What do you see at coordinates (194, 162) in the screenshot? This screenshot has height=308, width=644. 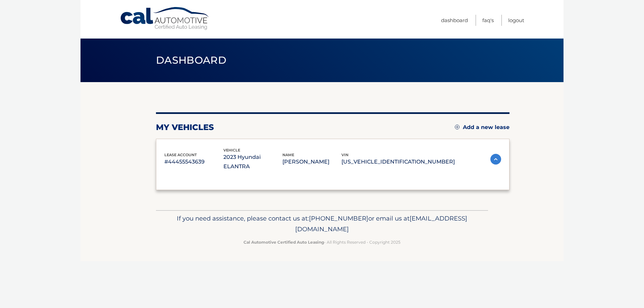 I see `p: #44455543639` at bounding box center [194, 162].